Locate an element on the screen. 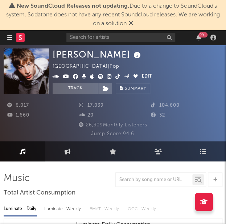  span: Total Artist Consumption is located at coordinates (40, 193).